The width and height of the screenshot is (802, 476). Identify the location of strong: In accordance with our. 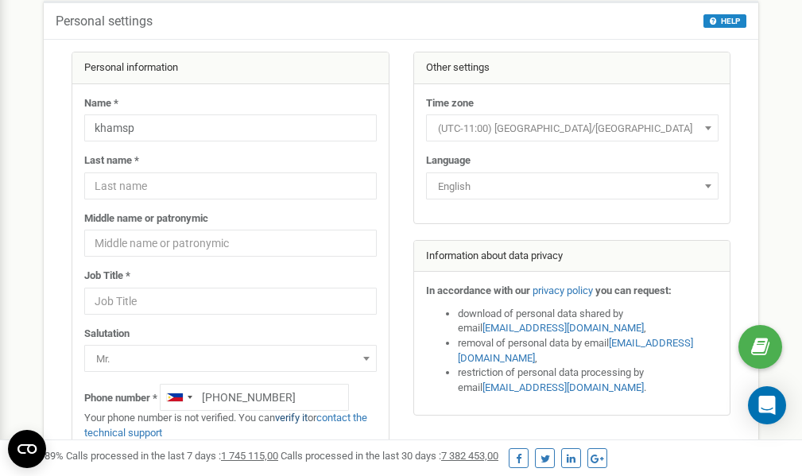
(478, 290).